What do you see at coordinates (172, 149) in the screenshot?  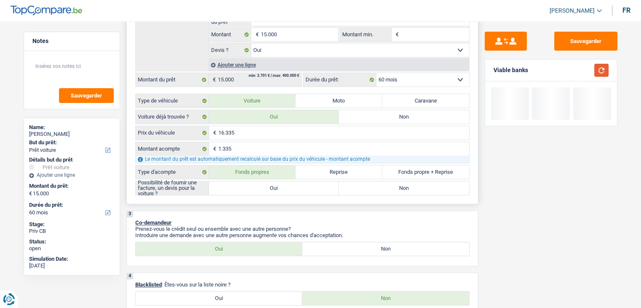 I see `label: Montant acompte` at bounding box center [172, 149].